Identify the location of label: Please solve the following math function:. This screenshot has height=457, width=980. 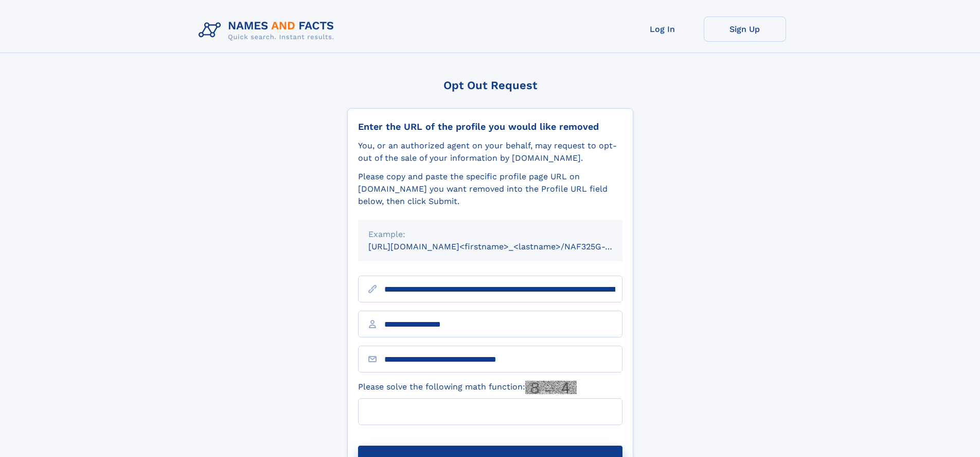
(467, 388).